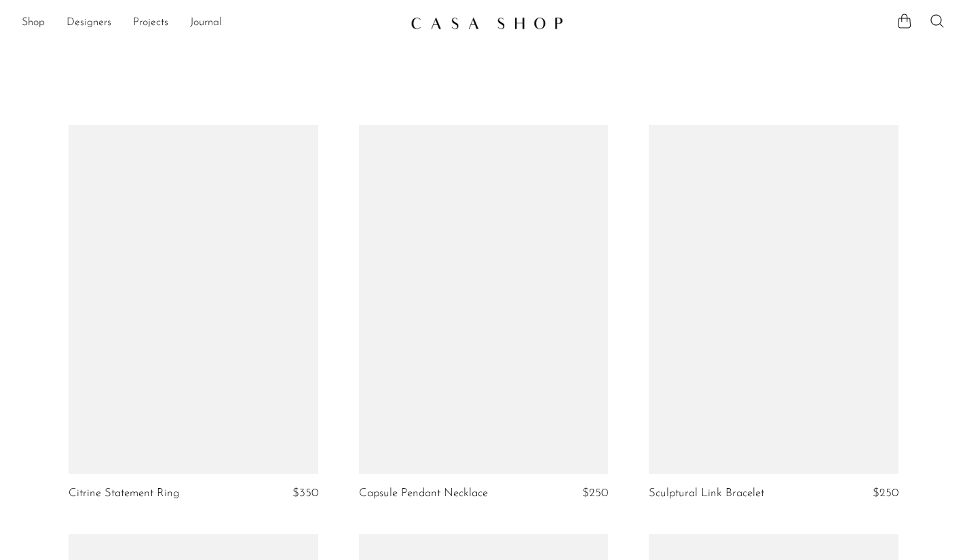 The image size is (967, 560). I want to click on ul: NEW HEADER MENU, so click(210, 23).